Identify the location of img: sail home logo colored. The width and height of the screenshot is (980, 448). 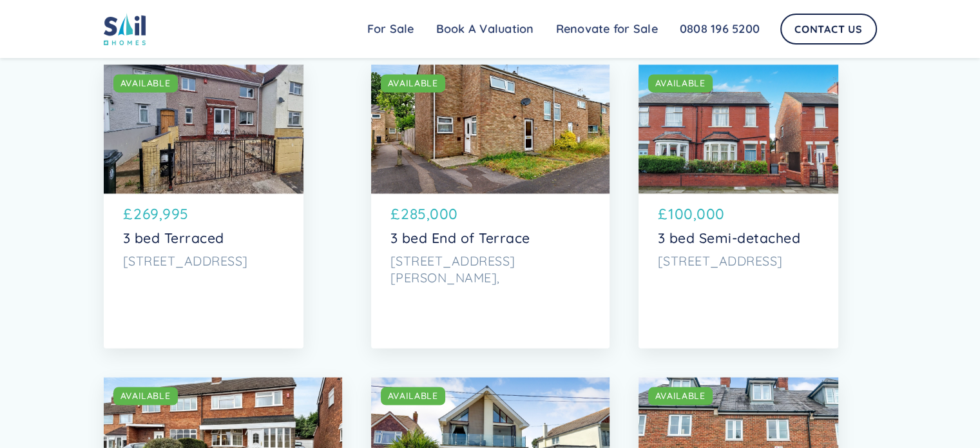
(125, 29).